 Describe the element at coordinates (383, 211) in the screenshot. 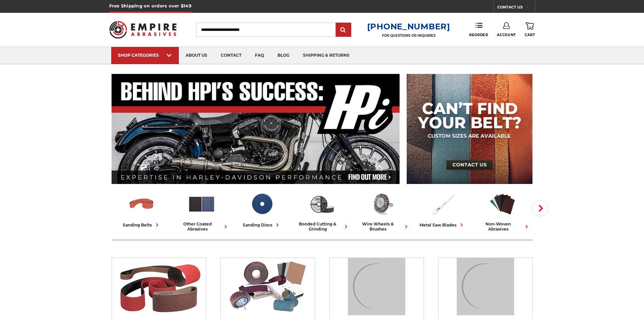

I see `a: wire wheels & brushes` at that location.